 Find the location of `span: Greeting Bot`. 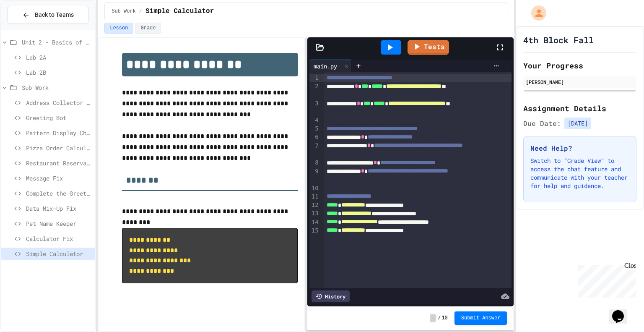

span: Greeting Bot is located at coordinates (59, 117).